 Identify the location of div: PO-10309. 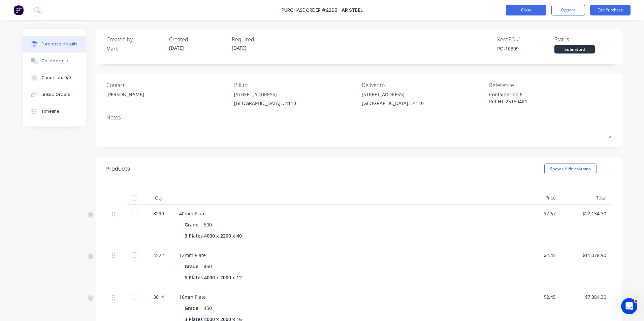
(526, 49).